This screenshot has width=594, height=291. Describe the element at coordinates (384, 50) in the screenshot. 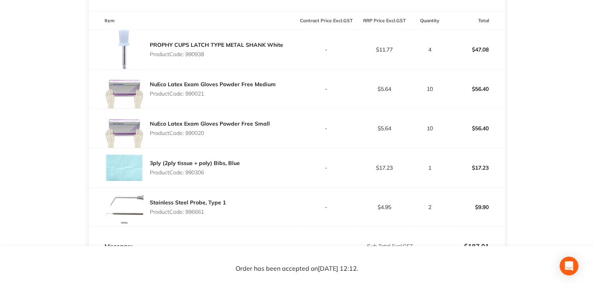

I see `p: $11.77` at that location.